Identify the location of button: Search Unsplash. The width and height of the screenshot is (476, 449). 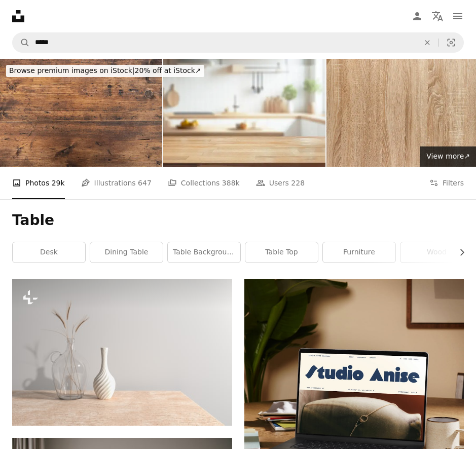
(21, 43).